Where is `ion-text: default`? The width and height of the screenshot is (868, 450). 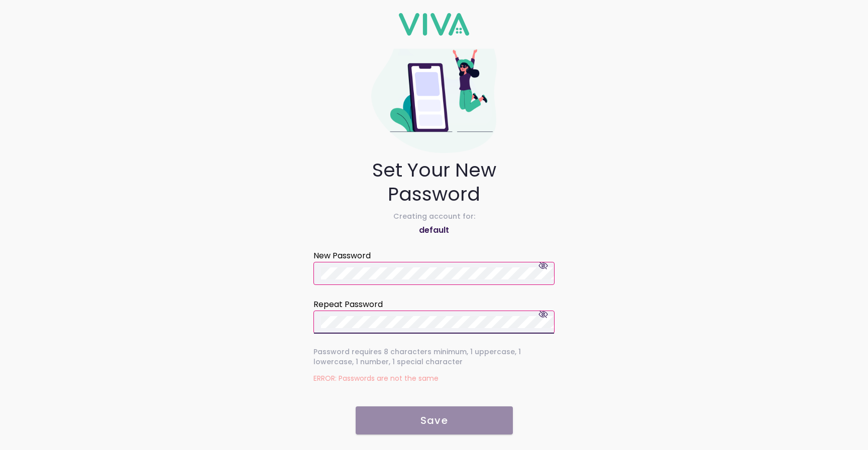 ion-text: default is located at coordinates (434, 230).